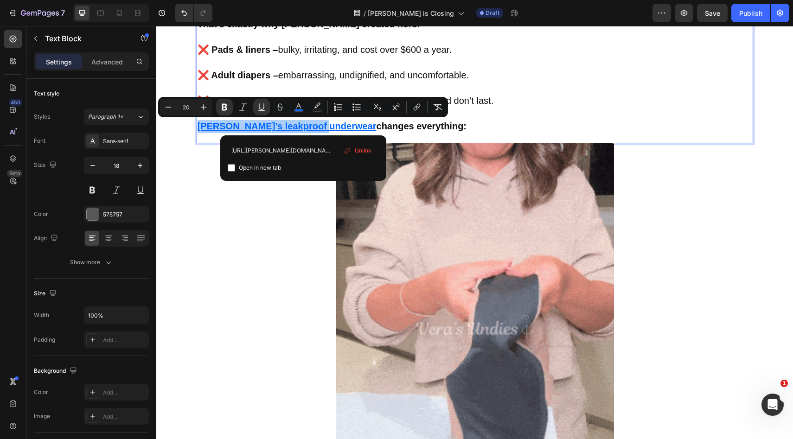  Describe the element at coordinates (125, 215) in the screenshot. I see `div: 575757` at that location.